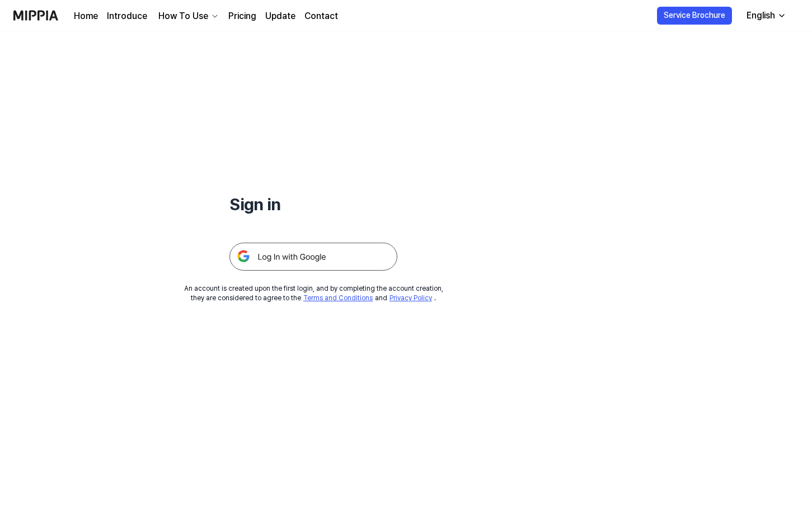 The height and width of the screenshot is (525, 812). What do you see at coordinates (411, 298) in the screenshot?
I see `a: Privacy Policy` at bounding box center [411, 298].